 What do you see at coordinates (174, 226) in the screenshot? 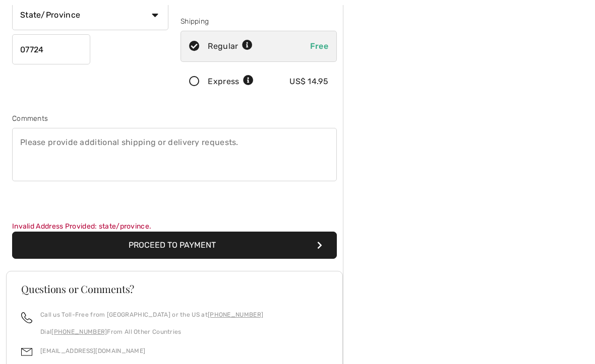
I see `div: Invalid Address Provided: state/province.` at bounding box center [174, 226].